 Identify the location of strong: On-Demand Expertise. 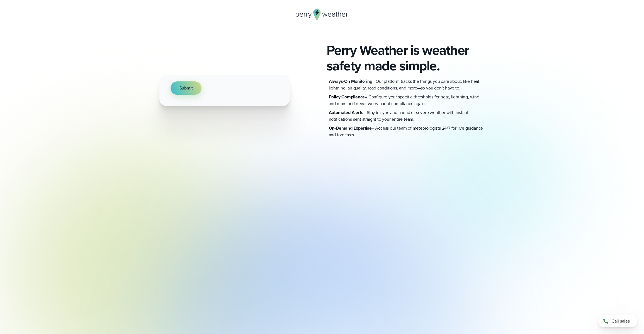
(350, 128).